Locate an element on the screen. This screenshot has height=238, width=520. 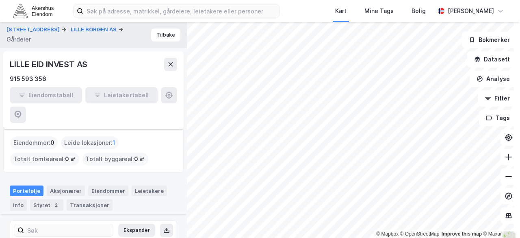
img: akershus-eiendom-logo.9091f326c980b4bce74ccdd9f866810c.svg is located at coordinates (33, 11).